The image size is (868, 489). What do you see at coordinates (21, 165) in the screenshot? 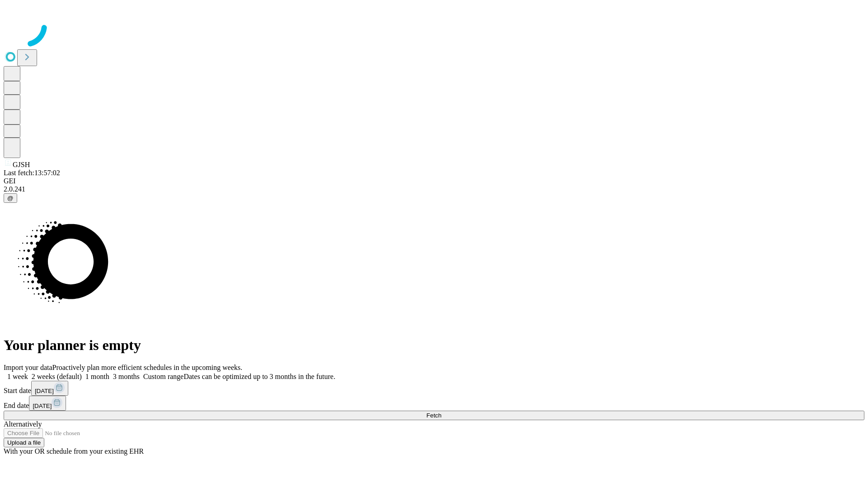
I see `span: GJSH` at bounding box center [21, 165].